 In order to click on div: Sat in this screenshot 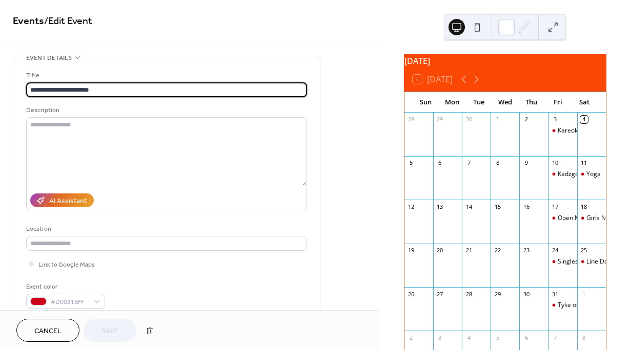, I will do `click(584, 102)`.